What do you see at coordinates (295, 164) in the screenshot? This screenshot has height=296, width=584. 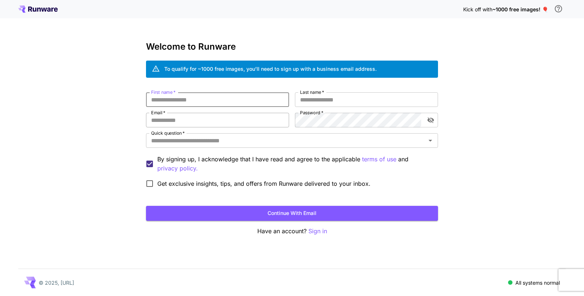 I see `p: By signing up, I acknowledge that I have read and agree to the applicable and` at bounding box center [295, 164].